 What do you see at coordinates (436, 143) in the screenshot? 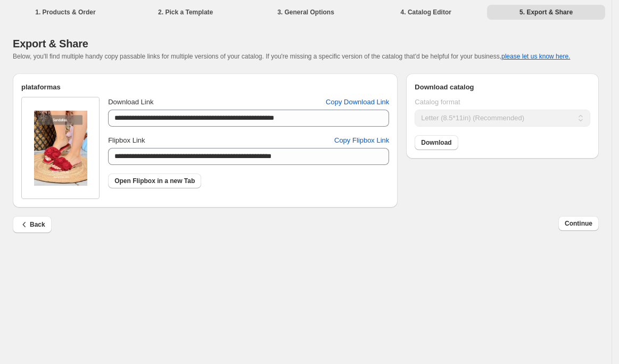
I see `span: Download` at bounding box center [436, 143].